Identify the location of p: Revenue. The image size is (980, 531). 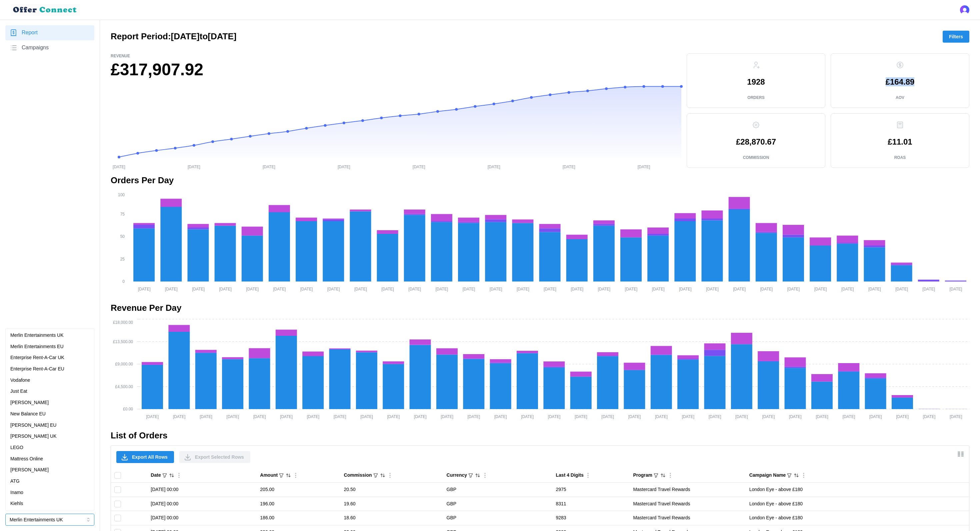
(396, 56).